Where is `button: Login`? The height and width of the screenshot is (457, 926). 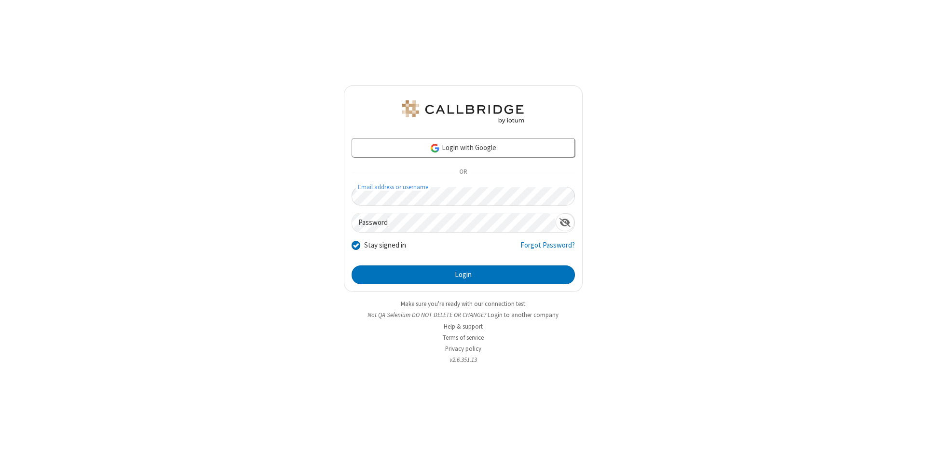
button: Login is located at coordinates (463, 275).